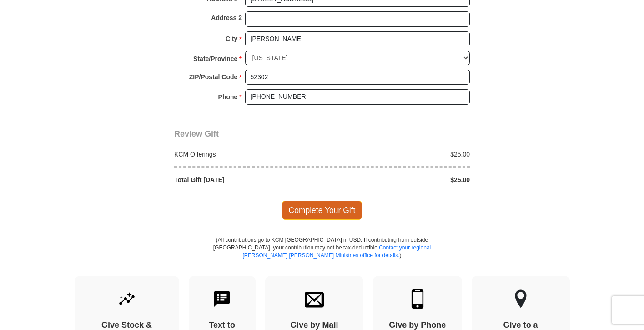 The width and height of the screenshot is (644, 330). Describe the element at coordinates (231, 38) in the screenshot. I see `strong: City` at that location.